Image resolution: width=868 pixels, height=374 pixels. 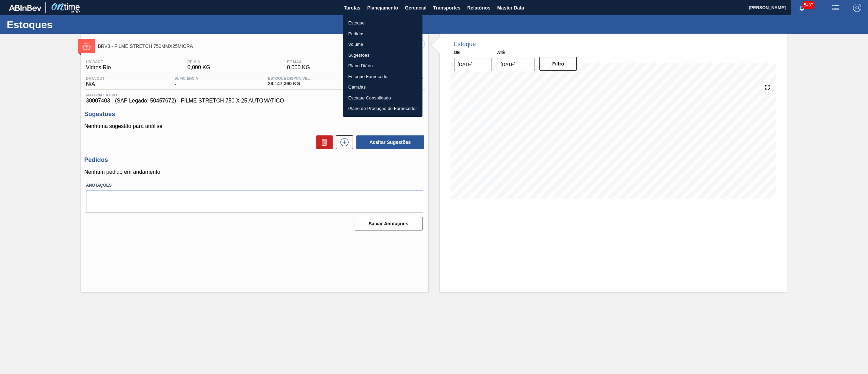 I want to click on li: Estoque Fornecedor, so click(x=383, y=77).